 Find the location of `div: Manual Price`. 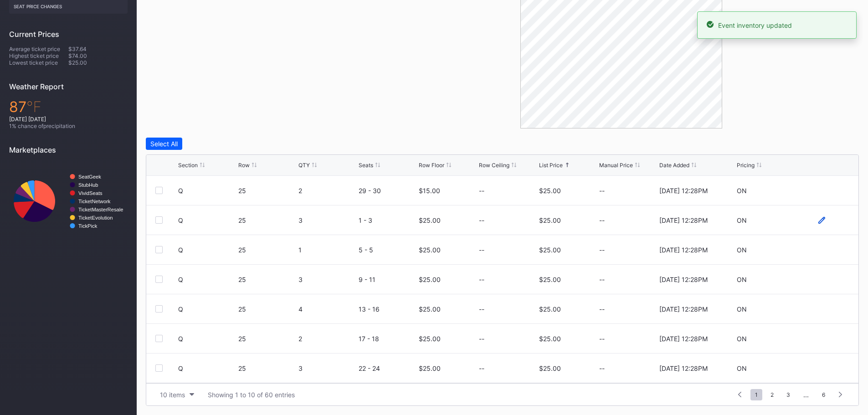

div: Manual Price is located at coordinates (616, 165).